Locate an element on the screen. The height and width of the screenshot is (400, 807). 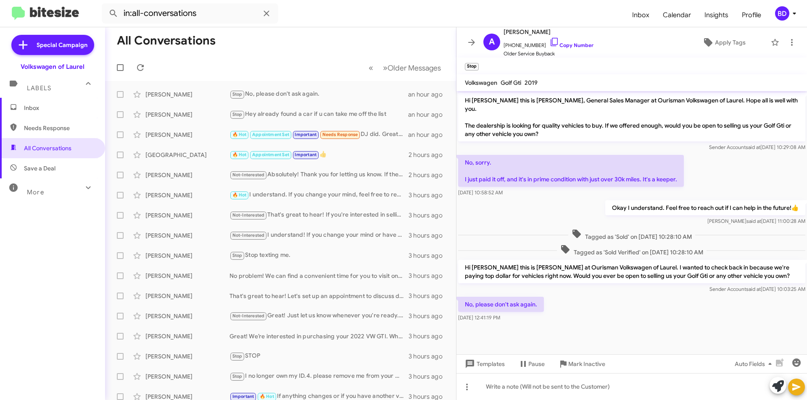
span: Save a Deal is located at coordinates (39, 168).